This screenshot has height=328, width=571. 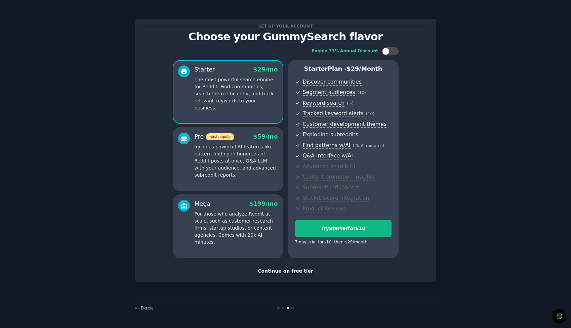 I want to click on span: Customer development themes, so click(x=345, y=124).